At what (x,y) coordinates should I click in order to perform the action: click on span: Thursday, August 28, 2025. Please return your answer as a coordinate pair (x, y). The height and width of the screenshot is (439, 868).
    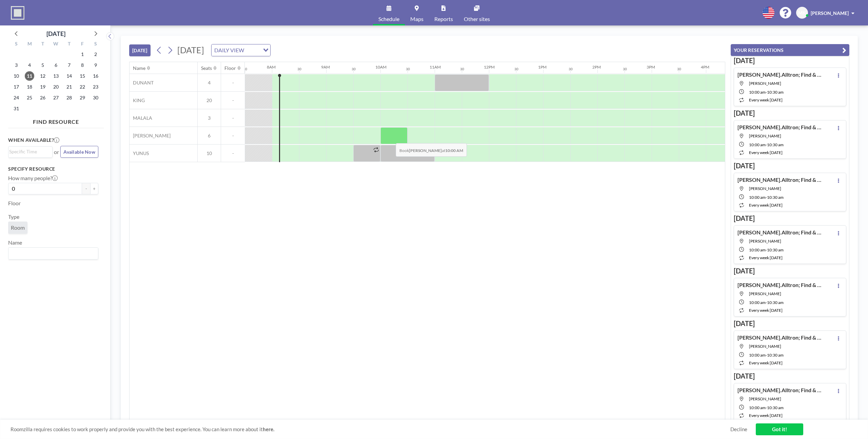
    Looking at the image, I should click on (69, 98).